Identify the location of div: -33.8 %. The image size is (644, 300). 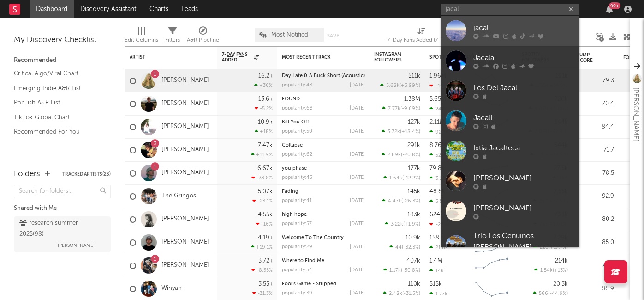
(262, 178).